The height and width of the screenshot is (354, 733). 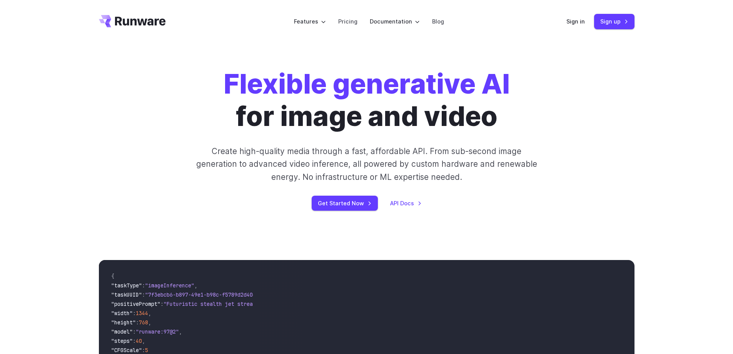 I want to click on h1: for image and video, so click(x=367, y=100).